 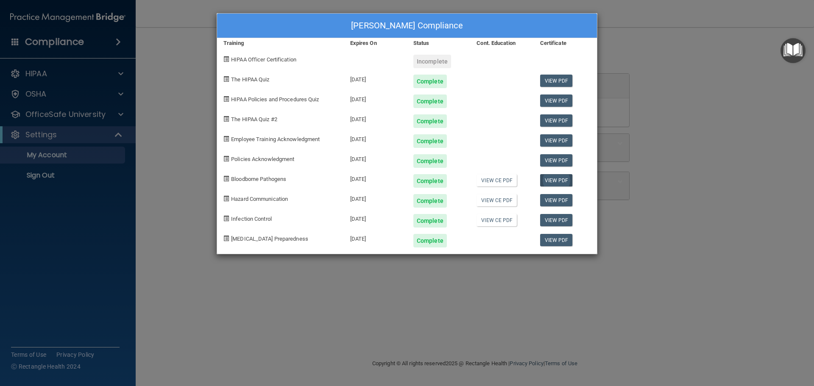 What do you see at coordinates (275, 139) in the screenshot?
I see `span: Employee Training Acknowledgment` at bounding box center [275, 139].